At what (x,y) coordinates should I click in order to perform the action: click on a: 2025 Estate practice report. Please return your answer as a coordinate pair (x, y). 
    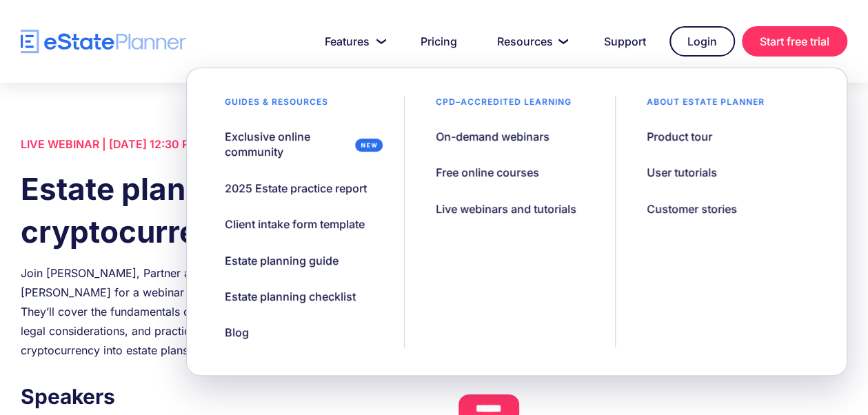
    Looking at the image, I should click on (296, 188).